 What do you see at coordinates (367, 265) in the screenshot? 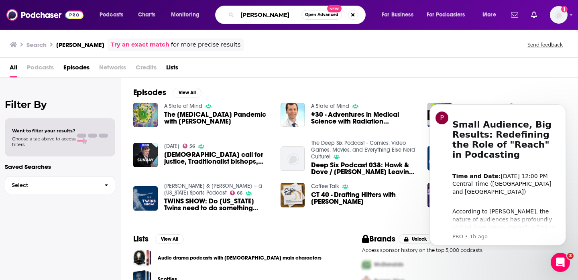
I see `img: First Pro Logo` at bounding box center [367, 265].